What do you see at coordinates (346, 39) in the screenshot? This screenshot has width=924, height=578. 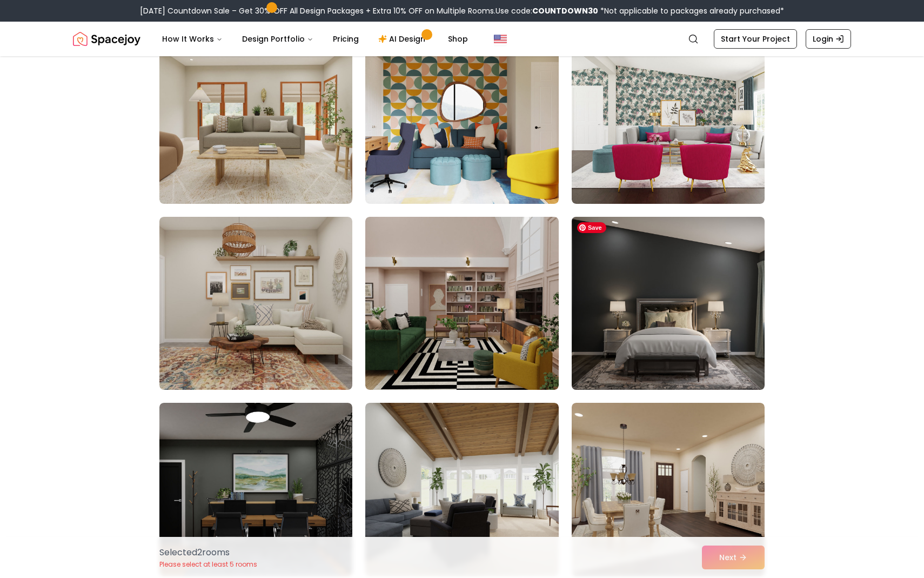 I see `a: Pricing` at bounding box center [346, 39].